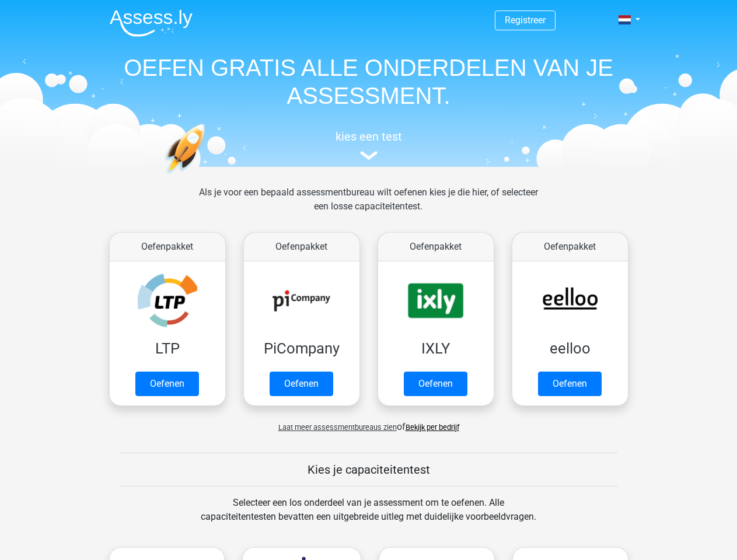 This screenshot has height=560, width=737. I want to click on img: oefenen, so click(207, 176).